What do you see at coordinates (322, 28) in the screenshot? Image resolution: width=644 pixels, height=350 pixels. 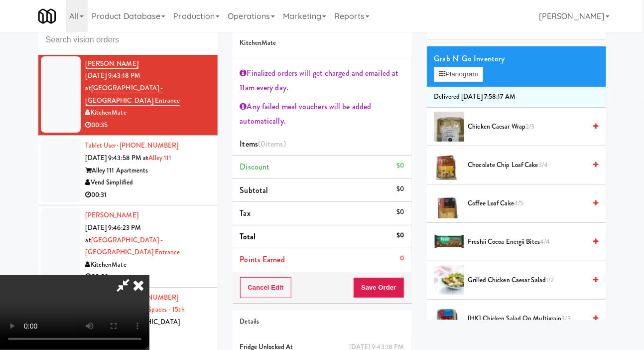 I see `h4: Order # 11706574` at bounding box center [322, 28].